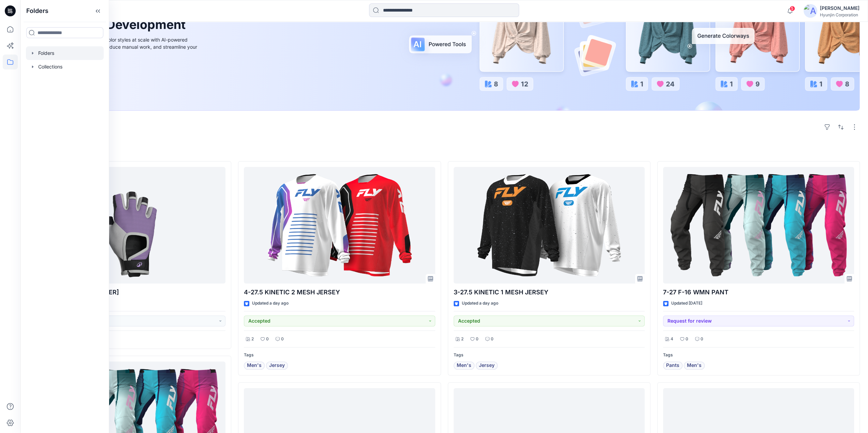 The height and width of the screenshot is (433, 868). Describe the element at coordinates (549, 292) in the screenshot. I see `p: 3-27.5 KINETIC 1 MESH JERSEY` at that location.